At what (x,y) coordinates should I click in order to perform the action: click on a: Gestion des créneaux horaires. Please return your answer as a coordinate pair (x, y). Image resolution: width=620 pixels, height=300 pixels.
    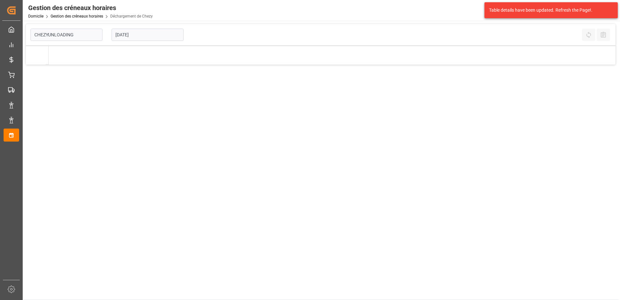
    Looking at the image, I should click on (77, 16).